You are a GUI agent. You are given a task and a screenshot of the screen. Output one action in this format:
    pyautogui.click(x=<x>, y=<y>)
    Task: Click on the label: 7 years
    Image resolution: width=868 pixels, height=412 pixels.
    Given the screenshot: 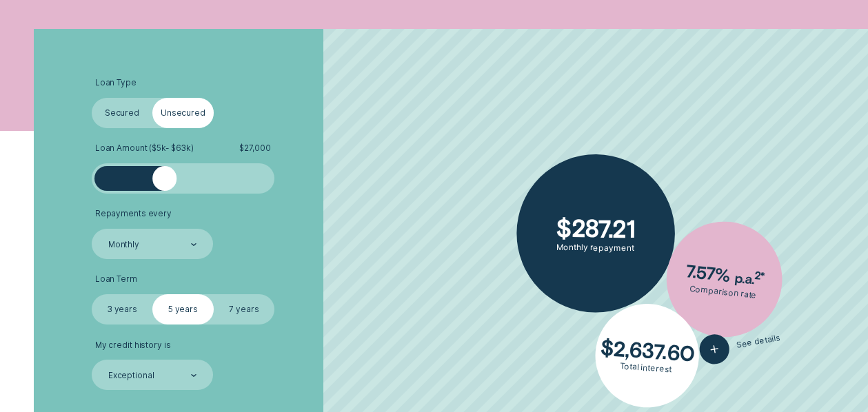 What is the action you would take?
    pyautogui.click(x=244, y=309)
    